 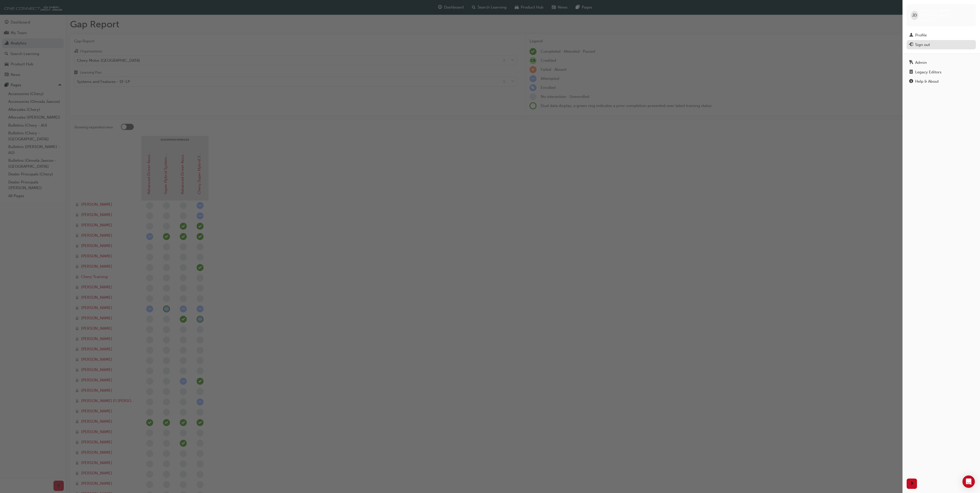 I want to click on button: Sign out, so click(x=941, y=45).